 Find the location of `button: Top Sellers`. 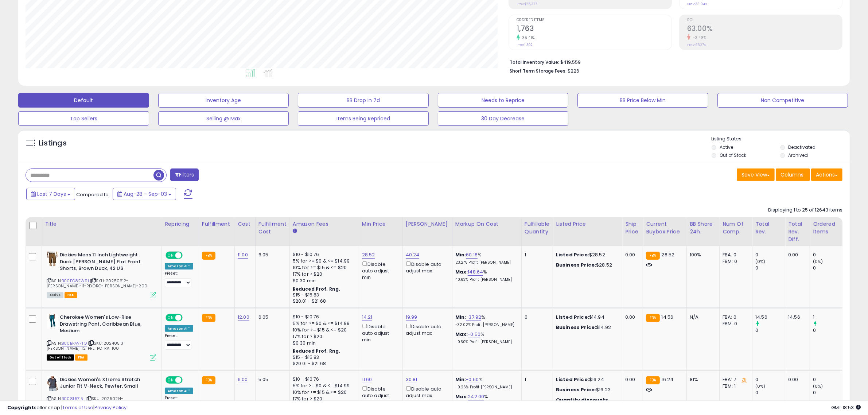

button: Top Sellers is located at coordinates (84, 118).